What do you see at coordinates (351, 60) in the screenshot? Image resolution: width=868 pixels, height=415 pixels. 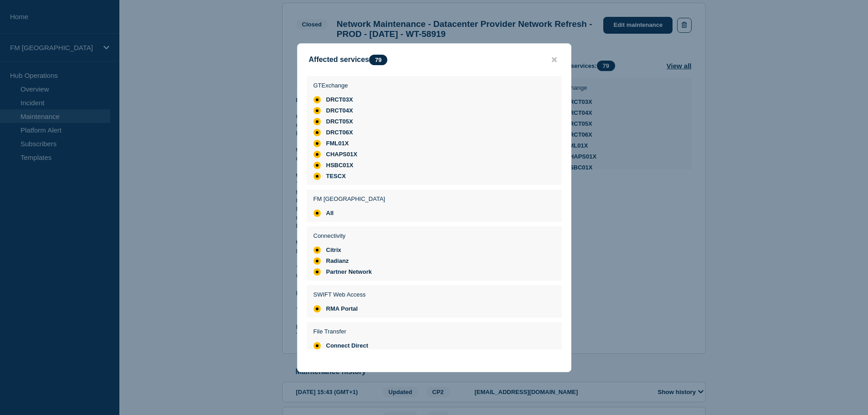 I see `div: Affected services` at bounding box center [351, 60].